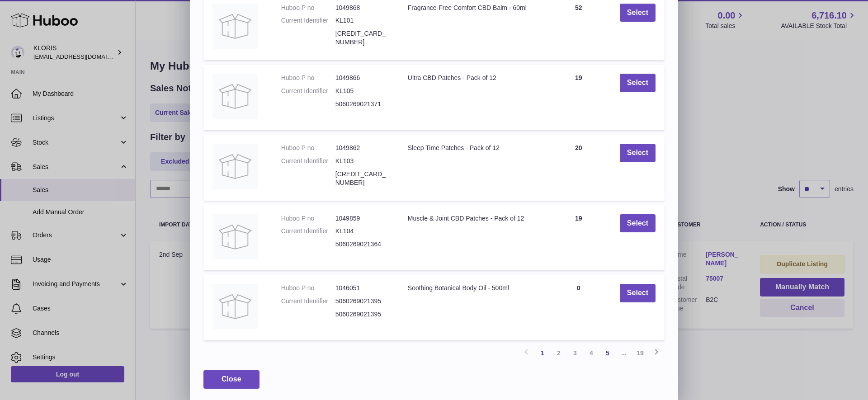 Image resolution: width=868 pixels, height=400 pixels. Describe the element at coordinates (473, 219) in the screenshot. I see `div: Muscle & Joint CBD Patches - Pack of 12` at that location.